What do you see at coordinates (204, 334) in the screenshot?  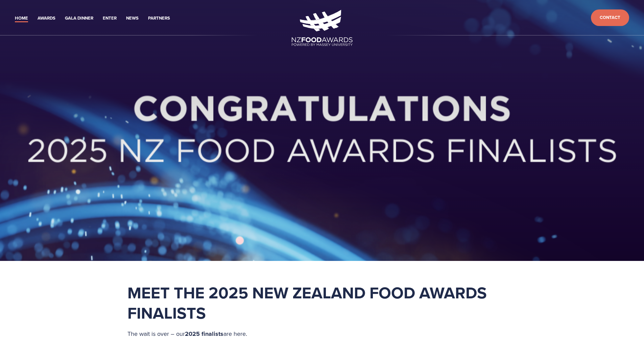 I see `strong: 2025 finalists` at bounding box center [204, 334].